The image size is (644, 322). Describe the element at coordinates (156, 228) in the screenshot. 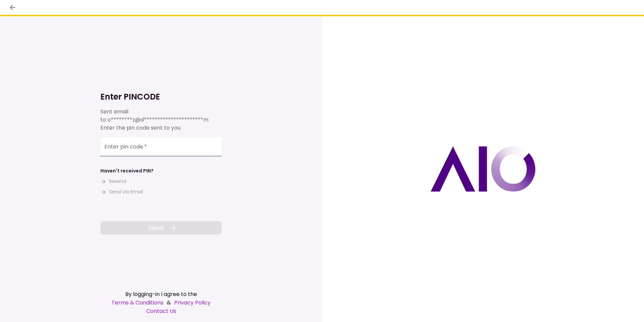

I see `span: Send` at that location.